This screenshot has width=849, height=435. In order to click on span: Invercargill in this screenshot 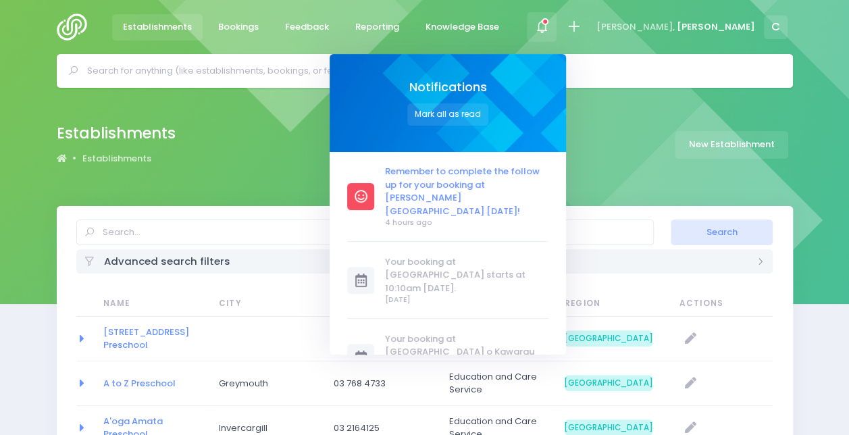, I will do `click(263, 428)`.